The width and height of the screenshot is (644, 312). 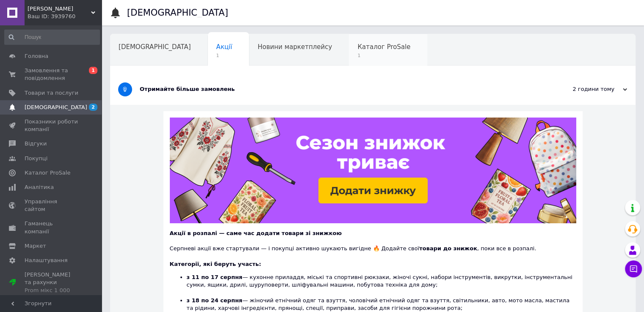 I want to click on div: Ваш ID: 3939760, so click(x=64, y=16).